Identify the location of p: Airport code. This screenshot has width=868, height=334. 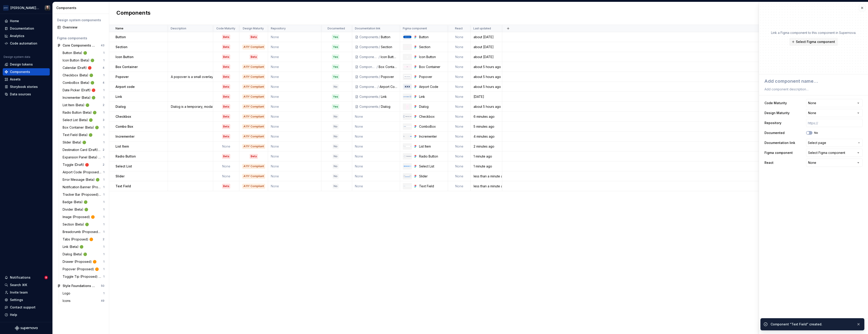
(125, 87).